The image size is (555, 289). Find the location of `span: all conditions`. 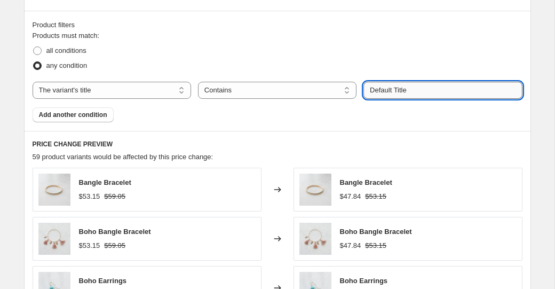

span: all conditions is located at coordinates (66, 50).